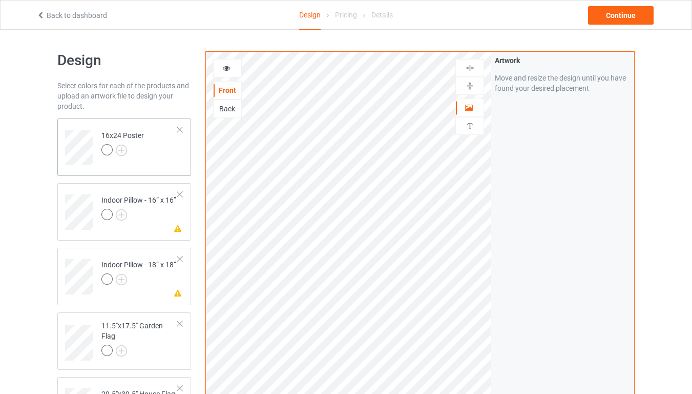 The width and height of the screenshot is (692, 394). Describe the element at coordinates (228, 90) in the screenshot. I see `div: Front` at that location.